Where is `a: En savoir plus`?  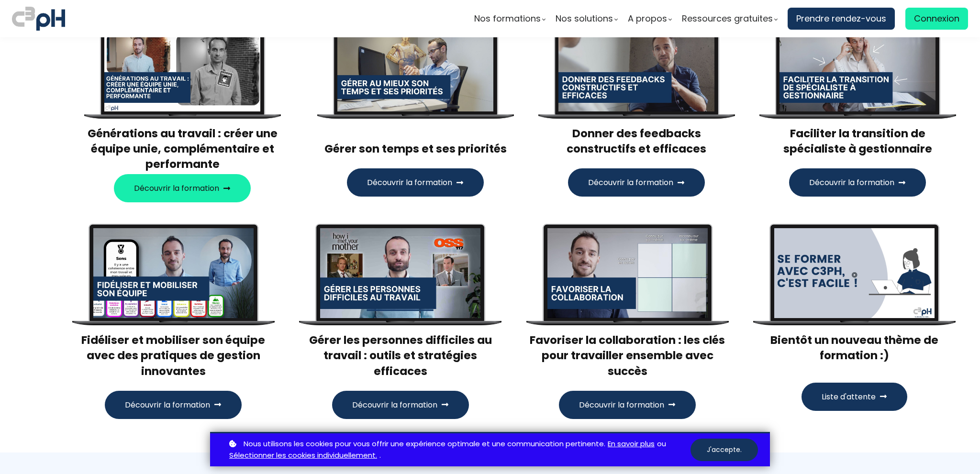
a: En savoir plus is located at coordinates (631, 444).